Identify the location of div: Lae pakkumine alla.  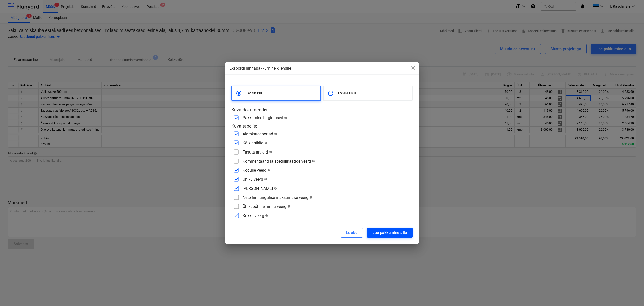
(390, 232).